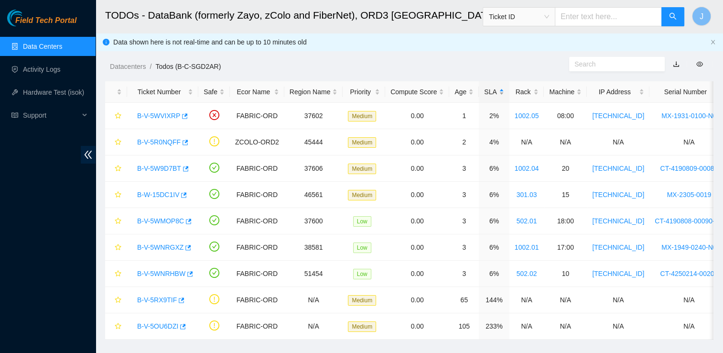 The image size is (723, 353). I want to click on td: 4%, so click(494, 142).